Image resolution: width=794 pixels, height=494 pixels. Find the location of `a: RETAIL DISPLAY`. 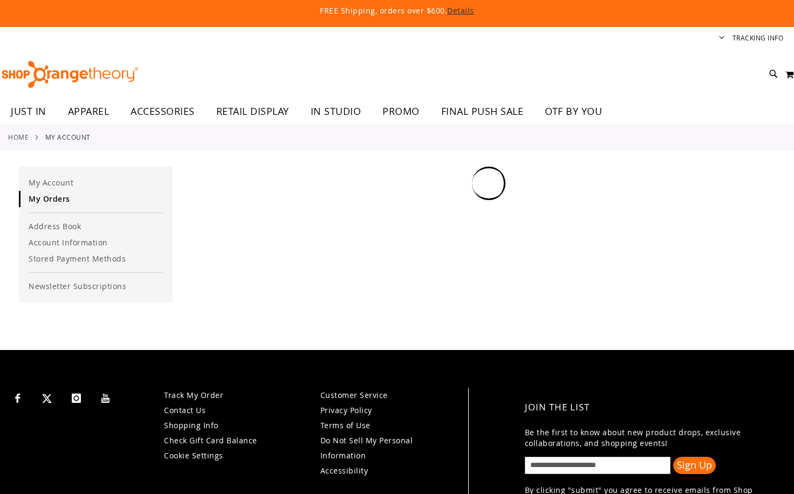

a: RETAIL DISPLAY is located at coordinates (252, 112).